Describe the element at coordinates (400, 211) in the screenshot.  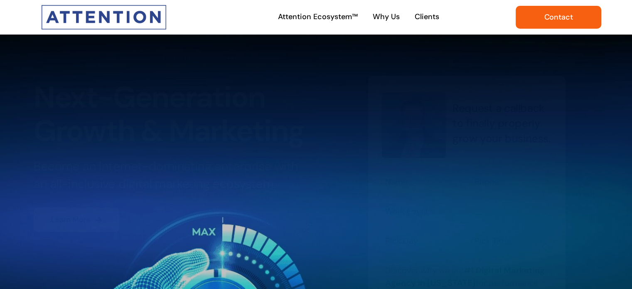
I see `label: Work Email` at that location.